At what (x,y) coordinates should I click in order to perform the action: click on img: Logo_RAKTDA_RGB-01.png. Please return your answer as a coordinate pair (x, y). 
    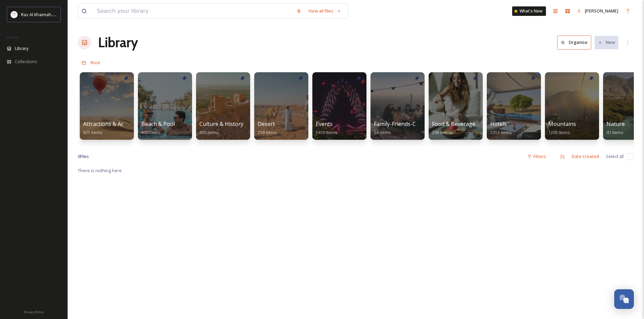
    Looking at the image, I should click on (14, 15).